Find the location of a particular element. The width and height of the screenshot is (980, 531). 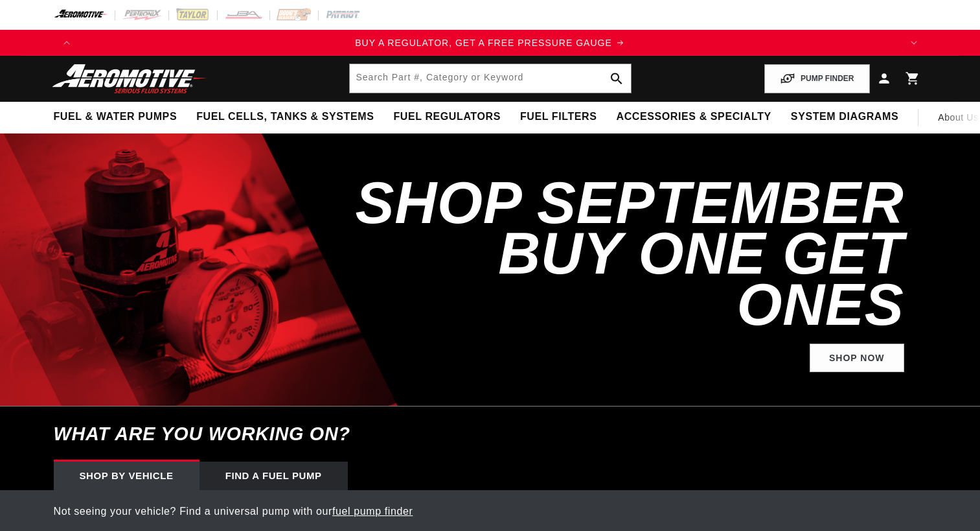

div: Shop by vehicle is located at coordinates (126, 476).